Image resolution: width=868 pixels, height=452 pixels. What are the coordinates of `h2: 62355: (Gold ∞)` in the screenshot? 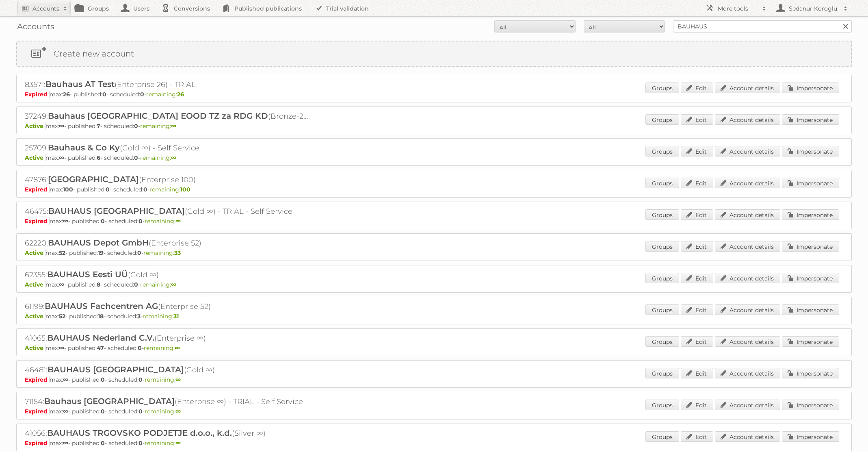 It's located at (167, 274).